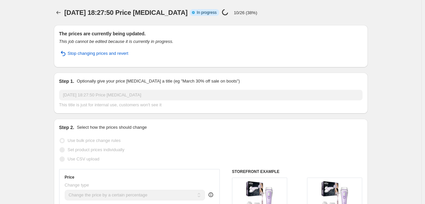 Image resolution: width=425 pixels, height=204 pixels. I want to click on p: 10/26 (38%), so click(245, 13).